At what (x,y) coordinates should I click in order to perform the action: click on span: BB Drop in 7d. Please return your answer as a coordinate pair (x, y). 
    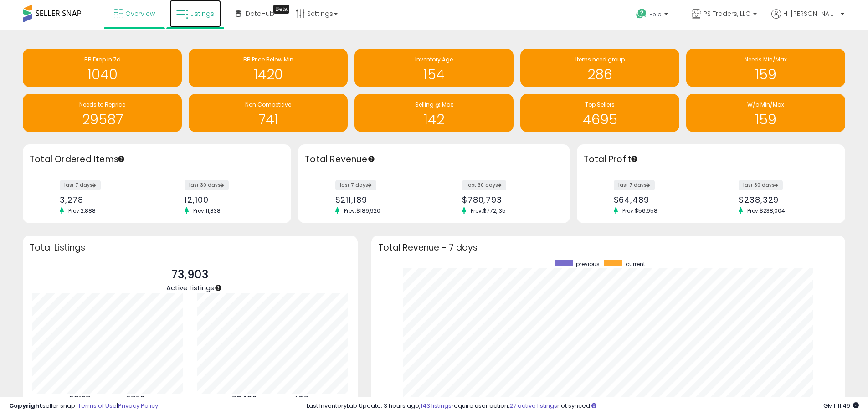
    Looking at the image, I should click on (102, 59).